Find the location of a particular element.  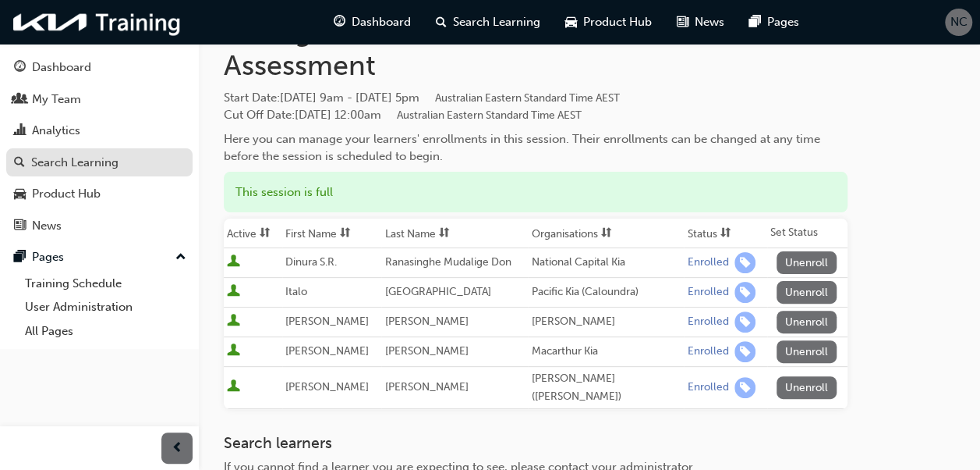

span: NC is located at coordinates (959, 22).